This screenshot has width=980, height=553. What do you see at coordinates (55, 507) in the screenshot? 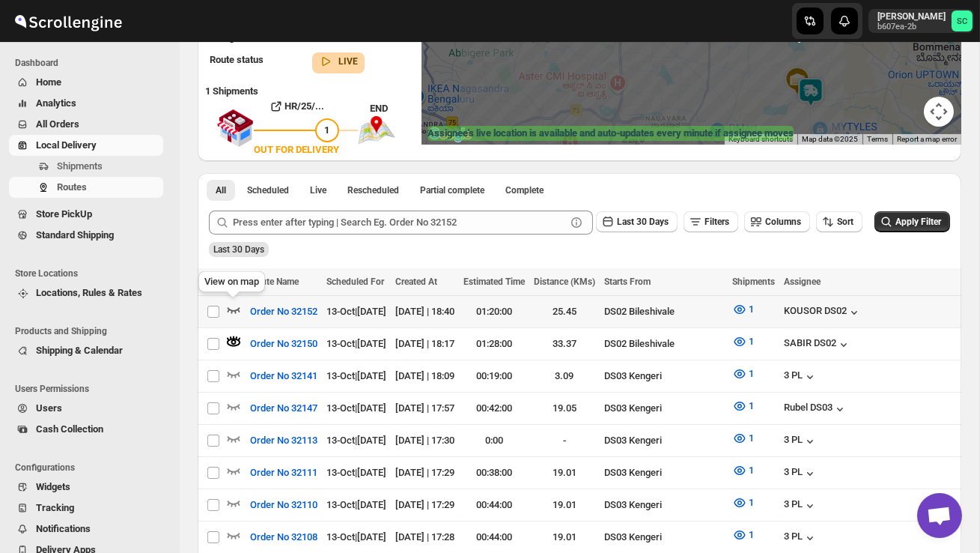
I see `span: Tracking` at bounding box center [55, 507].